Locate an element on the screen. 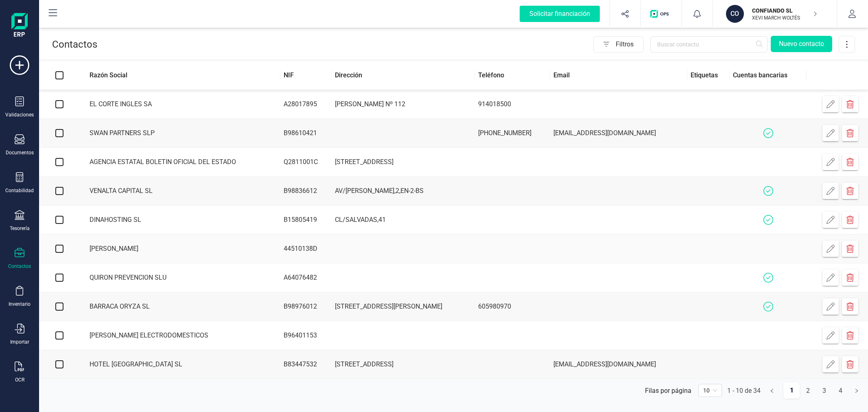 The image size is (868, 412). td: A64076482 is located at coordinates (306, 277).